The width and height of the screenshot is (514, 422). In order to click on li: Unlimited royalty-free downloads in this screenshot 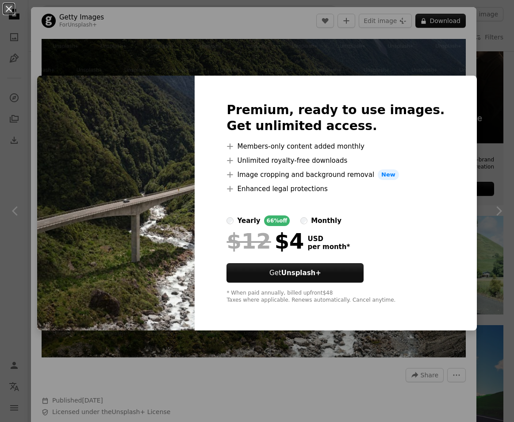, I will do `click(335, 161)`.